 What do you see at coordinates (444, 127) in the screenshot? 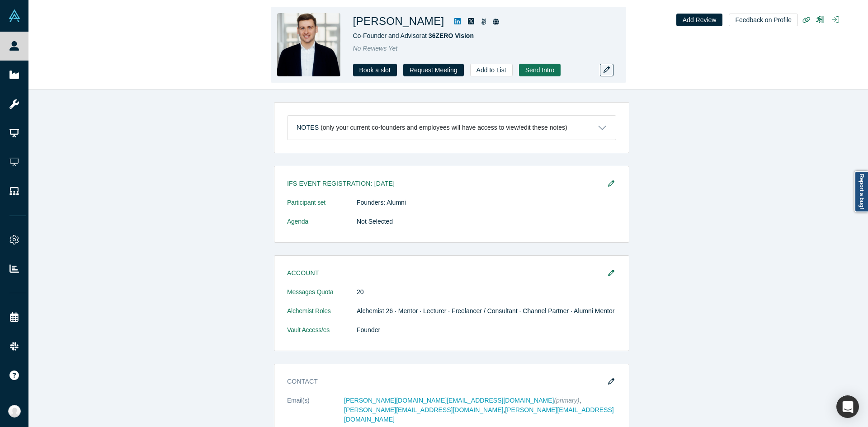
I see `p: (only your current co-founders and employees will have access to view/edit these notes)` at bounding box center [444, 127].